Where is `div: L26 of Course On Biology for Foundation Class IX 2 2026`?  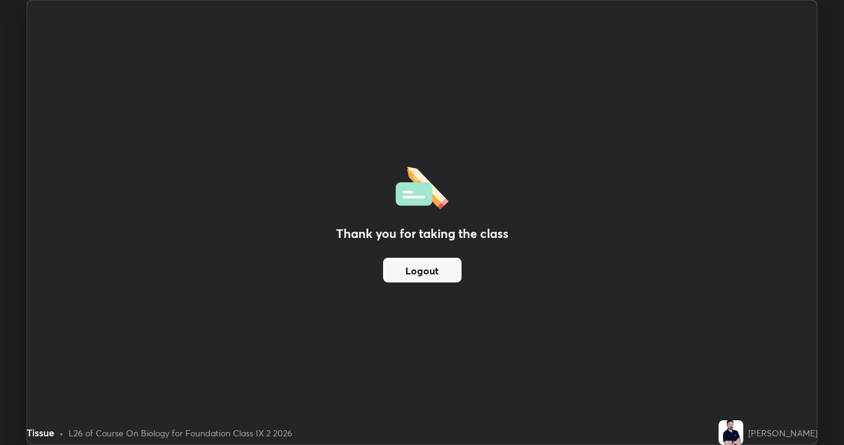
div: L26 of Course On Biology for Foundation Class IX 2 2026 is located at coordinates (181, 433).